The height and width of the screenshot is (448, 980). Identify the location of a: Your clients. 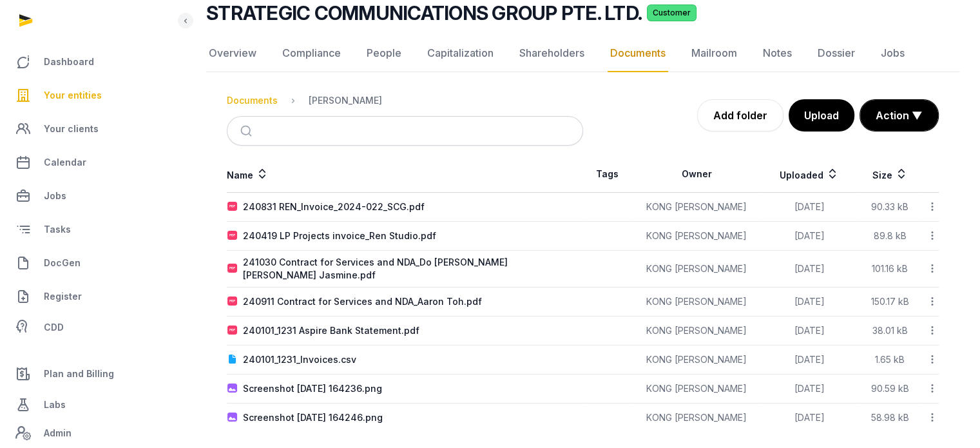
(92, 129).